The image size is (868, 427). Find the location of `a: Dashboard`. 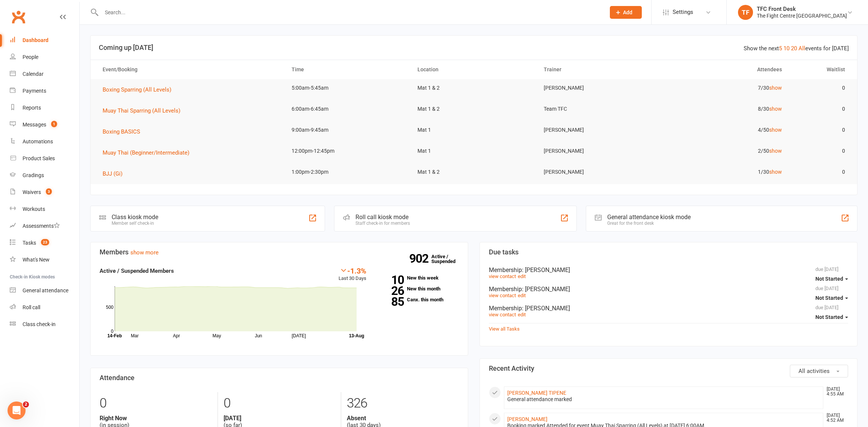

a: Dashboard is located at coordinates (44, 40).